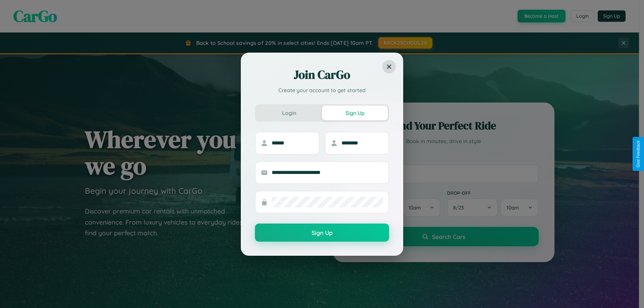 The height and width of the screenshot is (308, 644). What do you see at coordinates (322, 90) in the screenshot?
I see `p: Create your account to get started` at bounding box center [322, 90].